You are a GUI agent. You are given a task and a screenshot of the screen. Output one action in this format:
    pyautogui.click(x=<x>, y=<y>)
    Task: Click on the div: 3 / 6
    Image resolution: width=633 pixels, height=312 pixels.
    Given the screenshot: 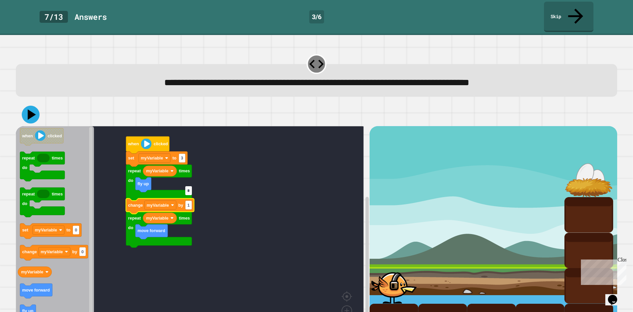 What is the action you would take?
    pyautogui.click(x=317, y=17)
    